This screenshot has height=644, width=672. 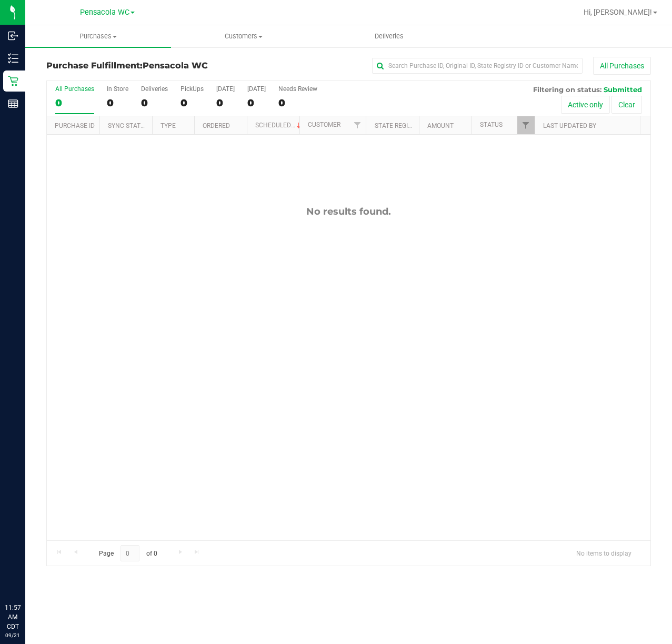 I want to click on span: Page of 0, so click(x=128, y=553).